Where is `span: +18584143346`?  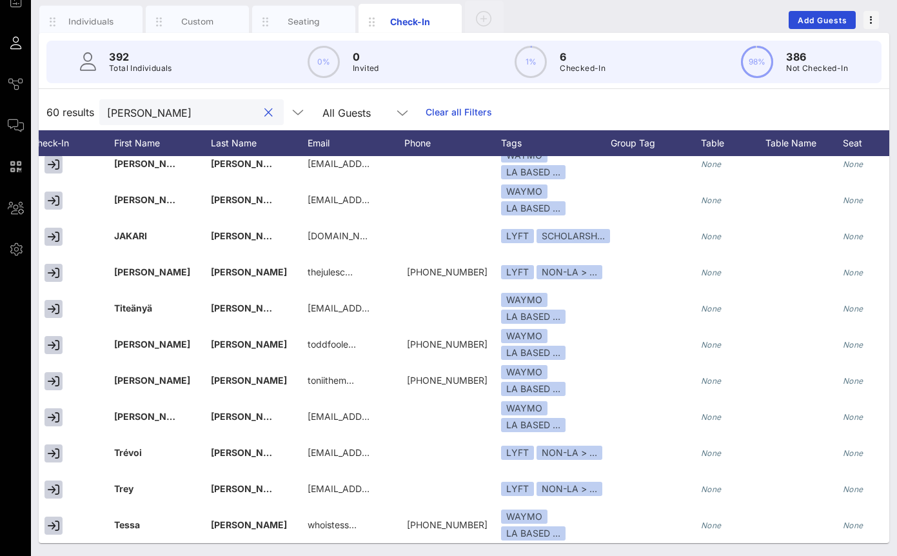 span: +18584143346 is located at coordinates (447, 344).